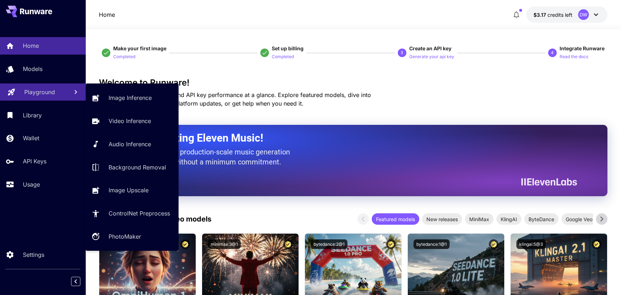 The width and height of the screenshot is (626, 295). What do you see at coordinates (132, 144) in the screenshot?
I see `a: Audio Inference` at bounding box center [132, 144].